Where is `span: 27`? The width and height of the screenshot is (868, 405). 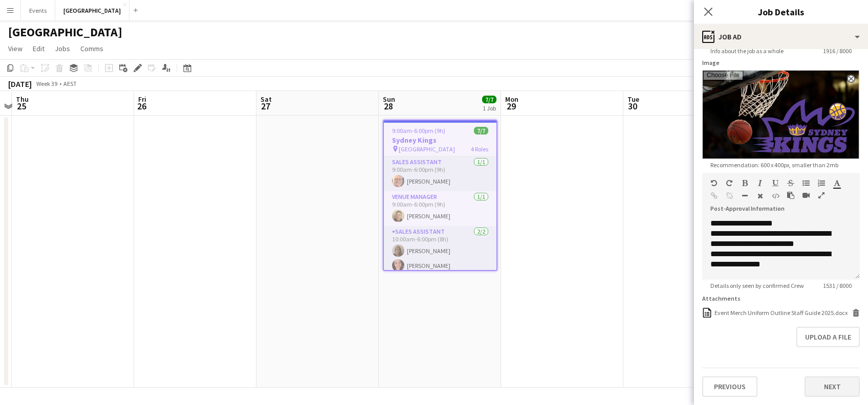
span: 27 is located at coordinates (265, 106).